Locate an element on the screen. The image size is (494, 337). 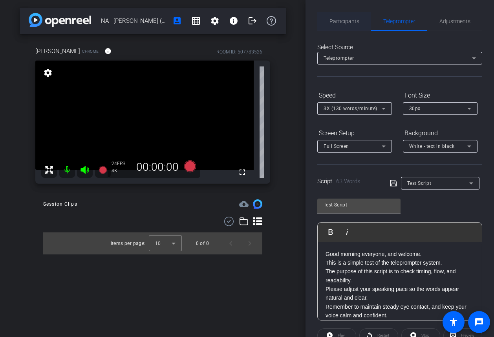
mat-icon: fullscreen is located at coordinates (242, 172).